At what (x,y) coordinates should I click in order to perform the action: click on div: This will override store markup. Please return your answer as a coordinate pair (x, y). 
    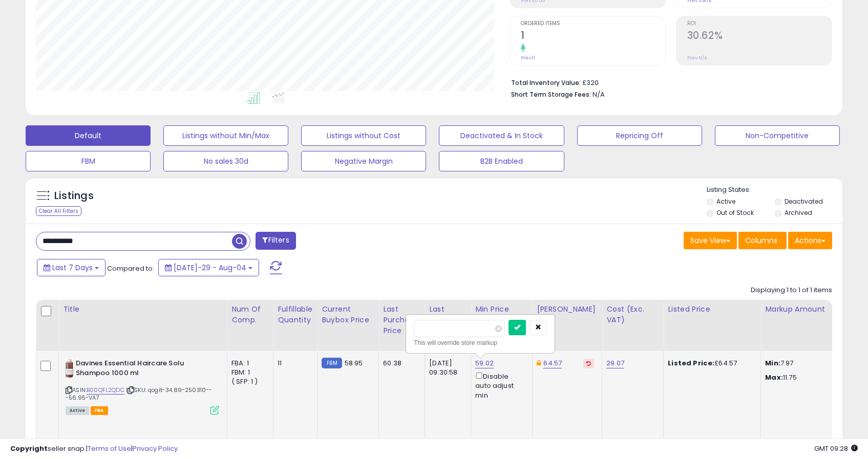
    Looking at the image, I should click on (481, 343).